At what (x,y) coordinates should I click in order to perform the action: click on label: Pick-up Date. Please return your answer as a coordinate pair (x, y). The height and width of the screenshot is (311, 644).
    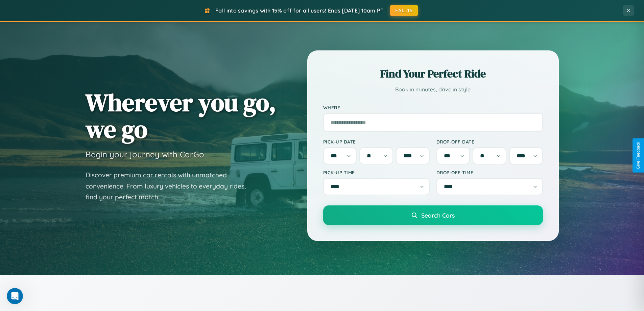
    Looking at the image, I should click on (376, 141).